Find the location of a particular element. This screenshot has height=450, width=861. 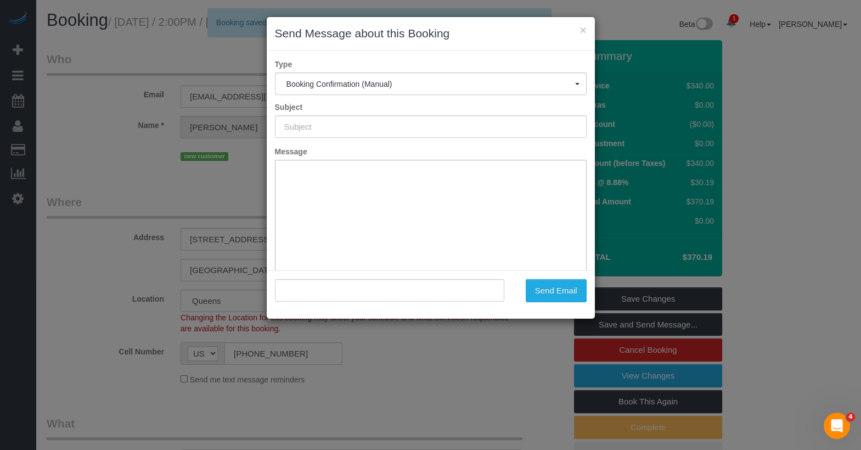

label: Message is located at coordinates (431, 152).